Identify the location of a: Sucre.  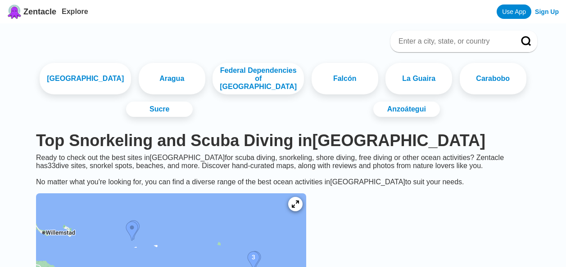
(159, 109).